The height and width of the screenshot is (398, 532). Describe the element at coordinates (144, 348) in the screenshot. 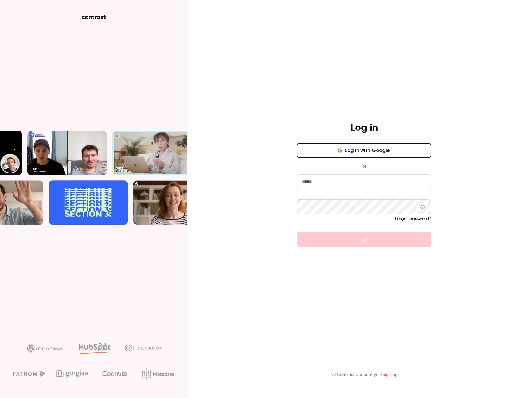

I see `img: decagon` at that location.